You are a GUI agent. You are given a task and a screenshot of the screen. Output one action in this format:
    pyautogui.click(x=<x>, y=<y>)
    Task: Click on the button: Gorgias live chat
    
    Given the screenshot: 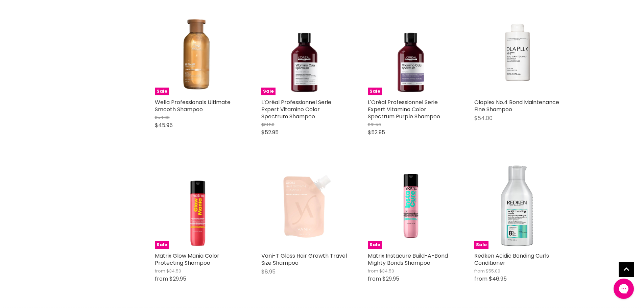 What is the action you would take?
    pyautogui.click(x=13, y=12)
    